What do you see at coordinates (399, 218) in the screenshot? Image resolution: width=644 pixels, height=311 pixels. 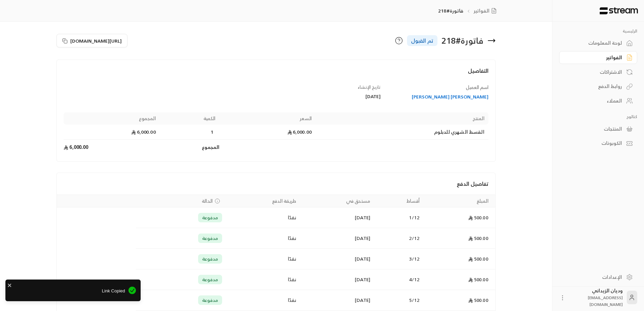 I see `td: 1 / 12` at bounding box center [399, 218].